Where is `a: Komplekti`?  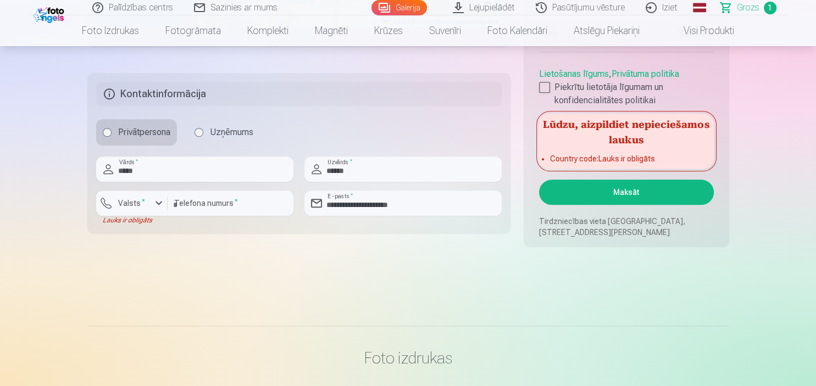 a: Komplekti is located at coordinates (267, 31).